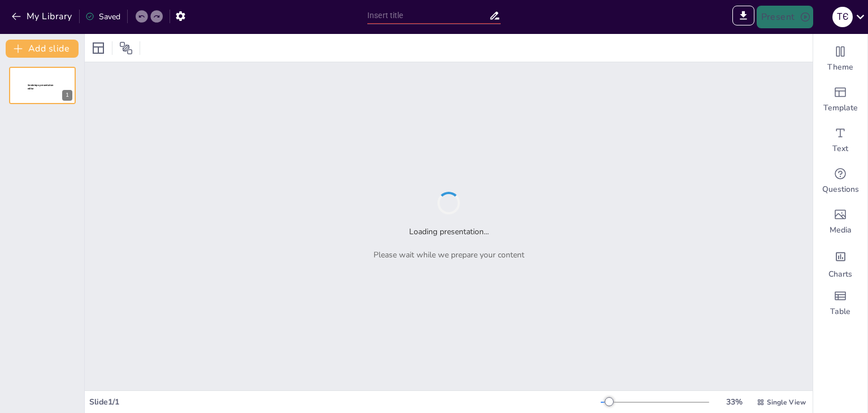  Describe the element at coordinates (841, 303) in the screenshot. I see `div: Add a table` at that location.